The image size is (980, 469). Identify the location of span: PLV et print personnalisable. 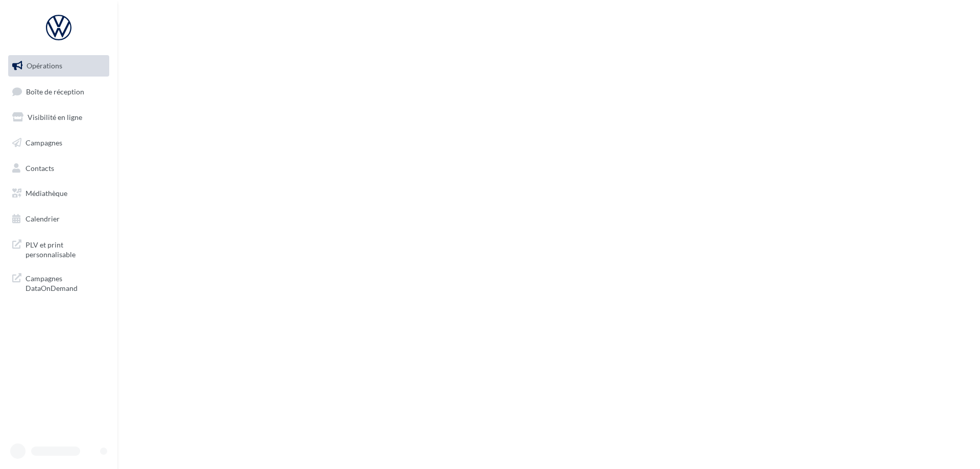
(65, 248).